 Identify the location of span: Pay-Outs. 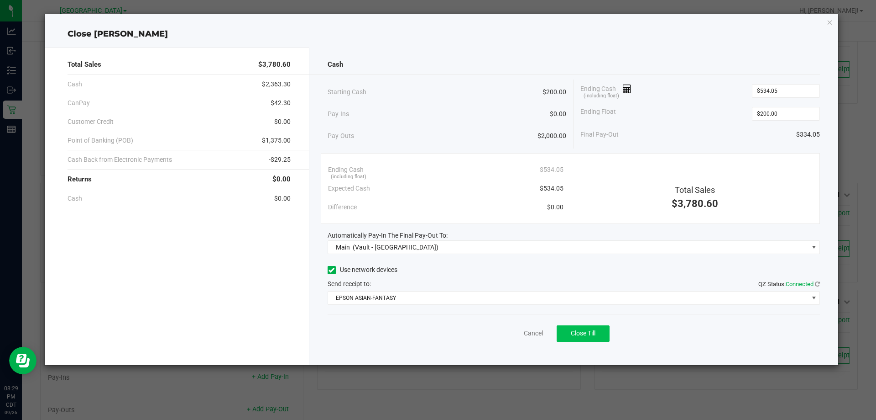
(341, 136).